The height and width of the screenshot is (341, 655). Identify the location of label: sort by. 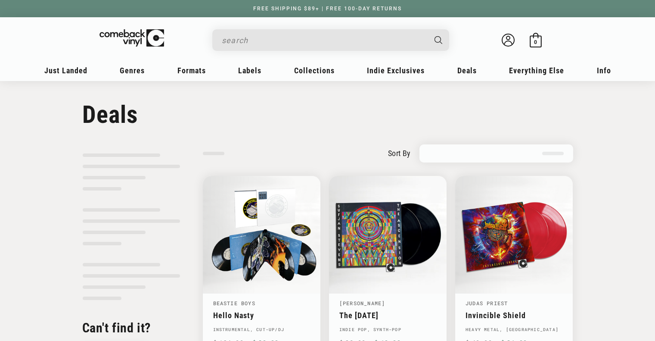
(399, 153).